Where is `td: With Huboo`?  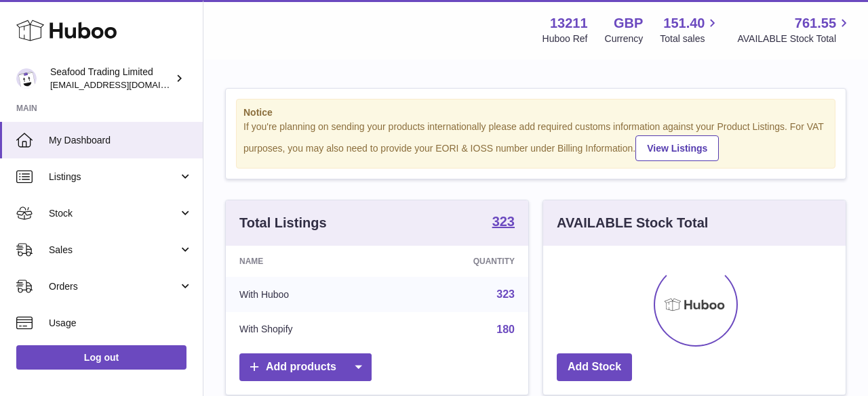
td: With Huboo is located at coordinates (307, 295).